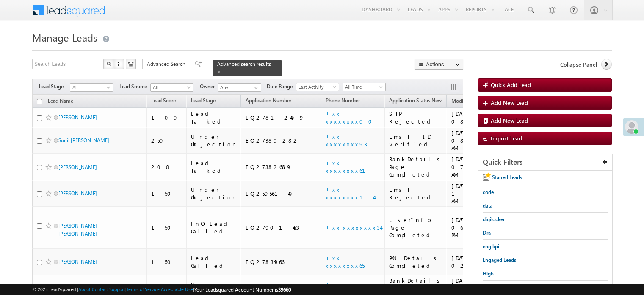  What do you see at coordinates (269, 101) in the screenshot?
I see `a: Application Number` at bounding box center [269, 101].